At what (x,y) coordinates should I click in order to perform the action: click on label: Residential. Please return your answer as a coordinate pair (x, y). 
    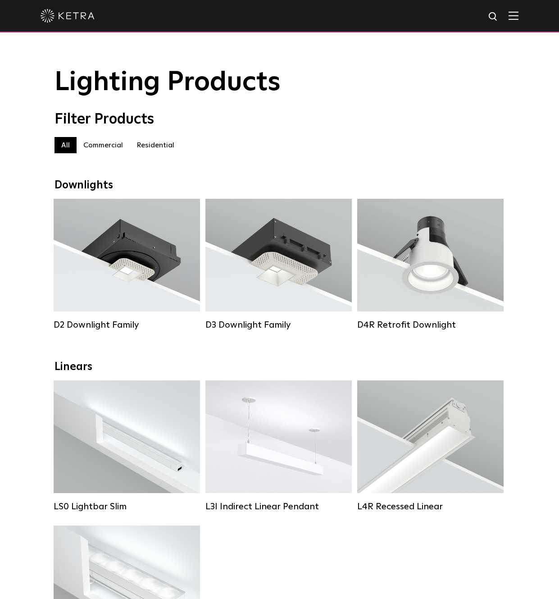
    Looking at the image, I should click on (155, 145).